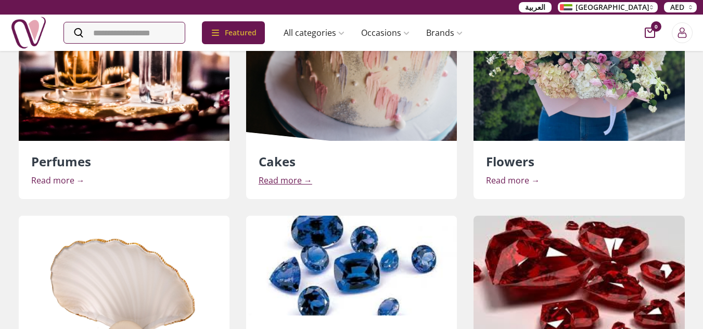 Image resolution: width=703 pixels, height=329 pixels. What do you see at coordinates (680, 7) in the screenshot?
I see `button: AED` at bounding box center [680, 7].